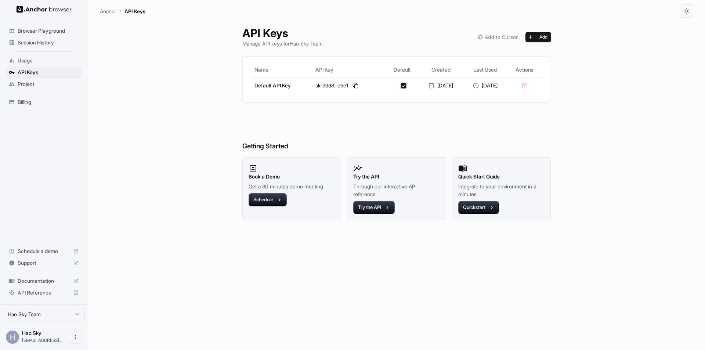  What do you see at coordinates (44, 31) in the screenshot?
I see `div: Browser Playground` at bounding box center [44, 31].